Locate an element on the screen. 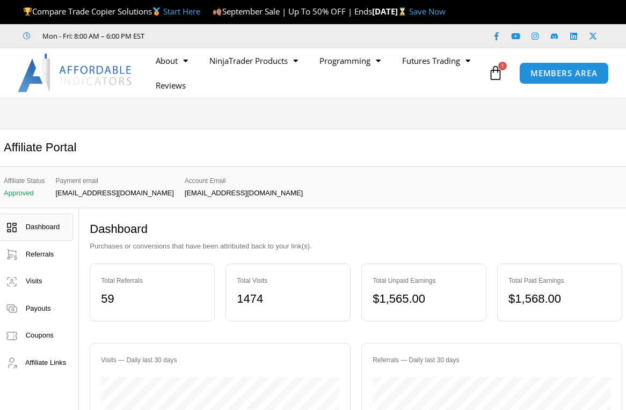 The image size is (626, 410). div: Visits — Daily last 30 days is located at coordinates (220, 360).